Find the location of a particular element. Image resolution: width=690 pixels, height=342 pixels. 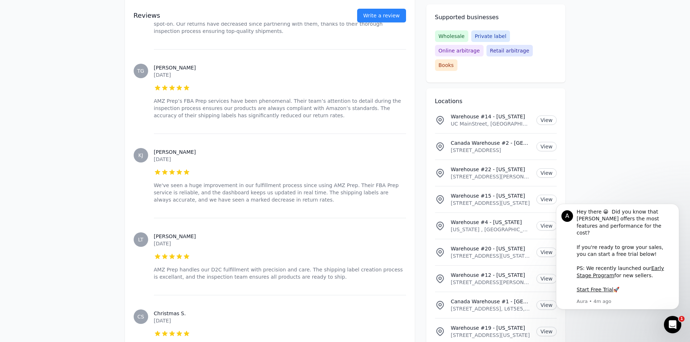

span: Private label is located at coordinates (491, 36).